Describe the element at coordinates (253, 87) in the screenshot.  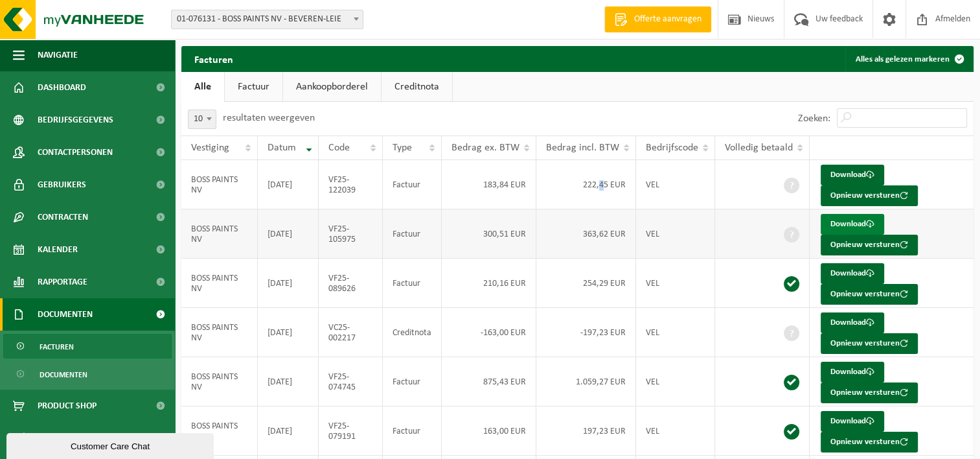
I see `a: Factuur` at that location.